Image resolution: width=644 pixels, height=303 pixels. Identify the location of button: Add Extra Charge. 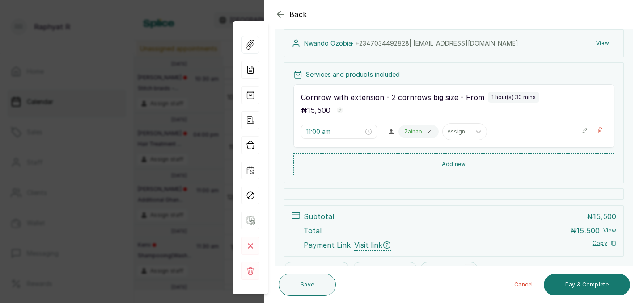
(316, 269).